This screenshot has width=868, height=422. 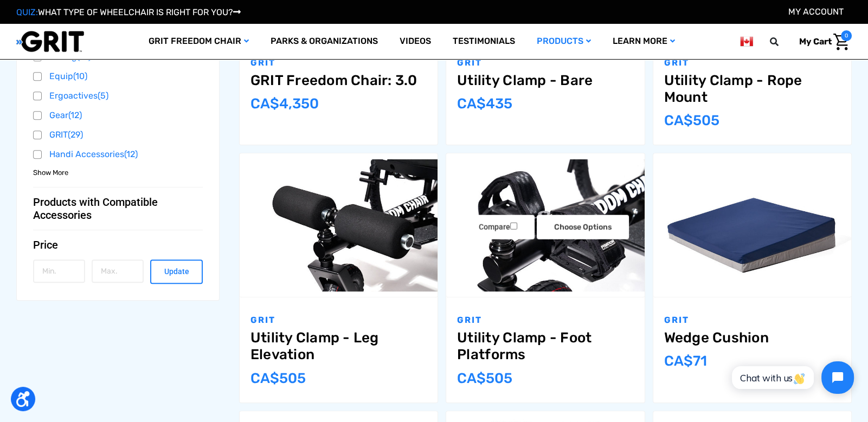 What do you see at coordinates (545, 225) in the screenshot?
I see `img: Utility Clamp - Foot Platforms` at bounding box center [545, 225].